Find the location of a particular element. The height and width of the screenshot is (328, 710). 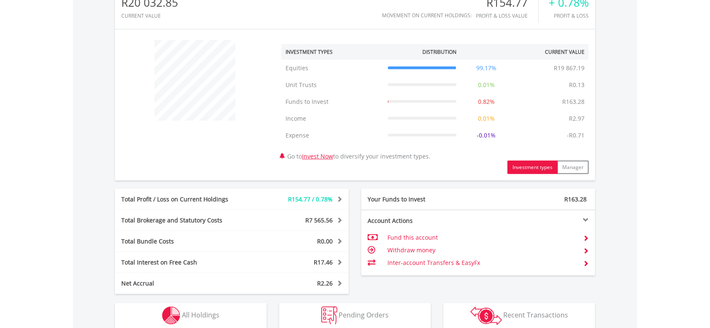

span: All Holdings is located at coordinates (200, 315).